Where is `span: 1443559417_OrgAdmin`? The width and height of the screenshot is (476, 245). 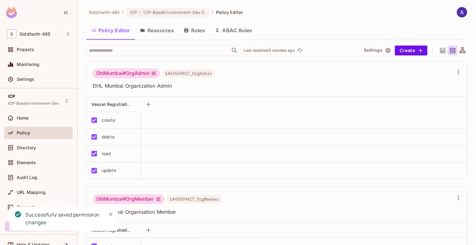
span: 1443559417_OrgAdmin is located at coordinates (188, 73).